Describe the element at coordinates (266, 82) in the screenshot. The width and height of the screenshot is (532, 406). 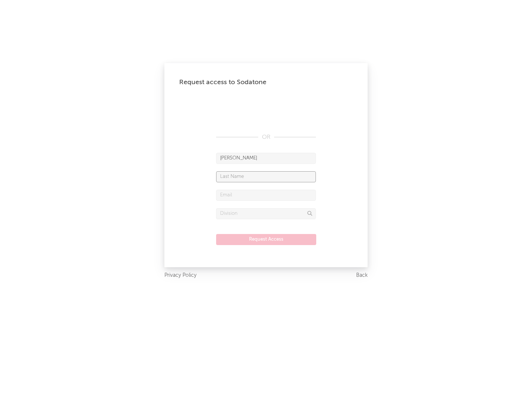
I see `div: Request access to Sodatone` at that location.